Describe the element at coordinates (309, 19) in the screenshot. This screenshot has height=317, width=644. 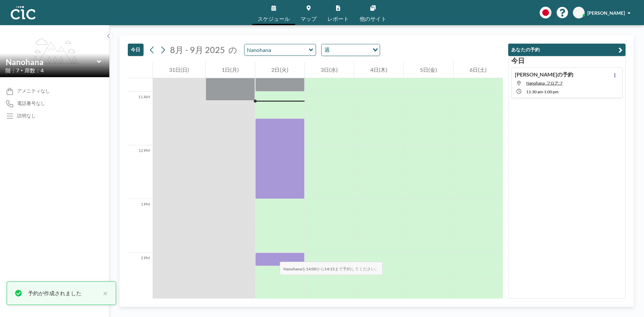
I see `span: マップ` at that location.